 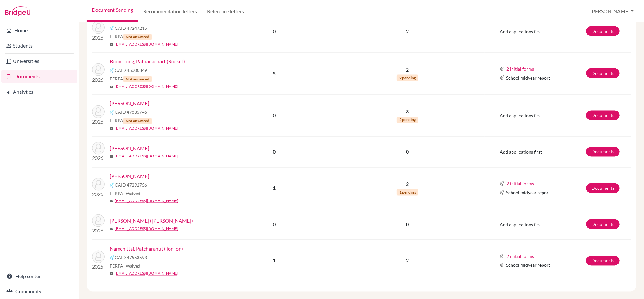 I want to click on a: Community, so click(x=39, y=291).